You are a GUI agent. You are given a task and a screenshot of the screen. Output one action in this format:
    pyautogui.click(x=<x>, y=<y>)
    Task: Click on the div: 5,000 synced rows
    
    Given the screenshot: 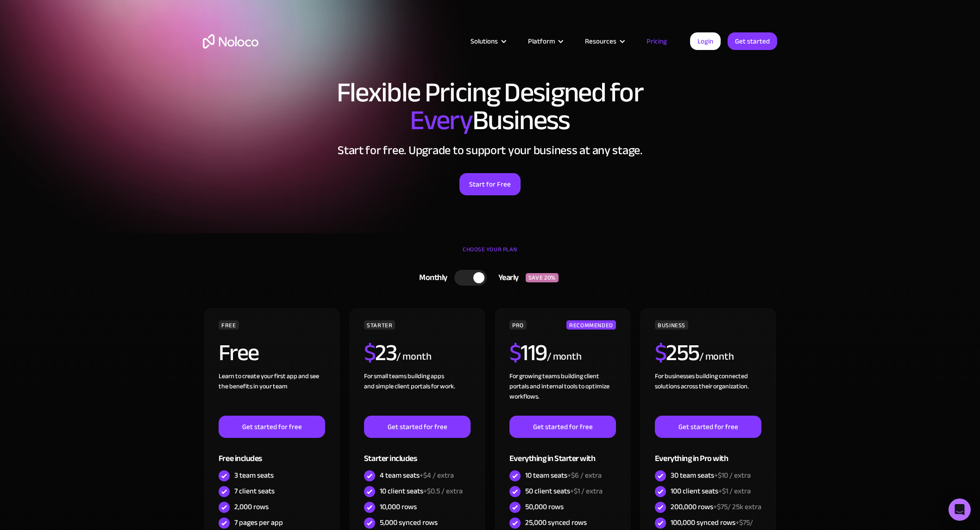 What is the action you would take?
    pyautogui.click(x=409, y=523)
    